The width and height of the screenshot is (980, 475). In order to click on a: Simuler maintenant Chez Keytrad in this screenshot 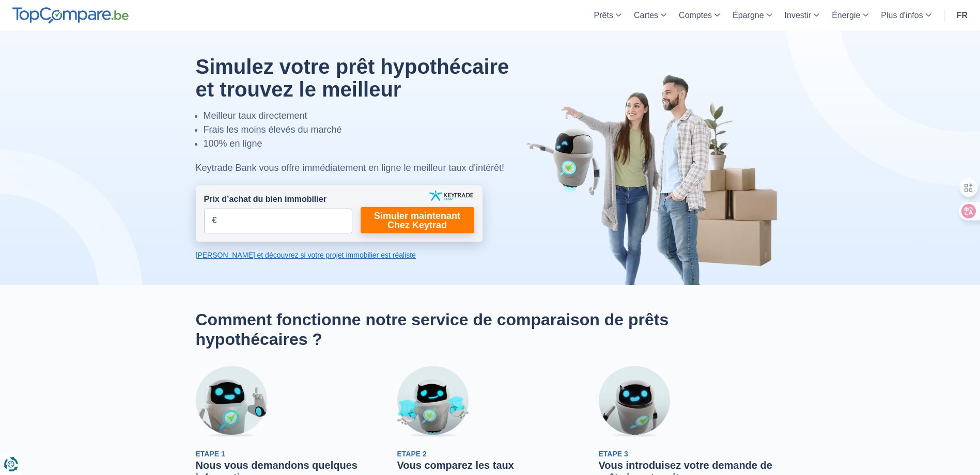, I will do `click(418, 220)`.